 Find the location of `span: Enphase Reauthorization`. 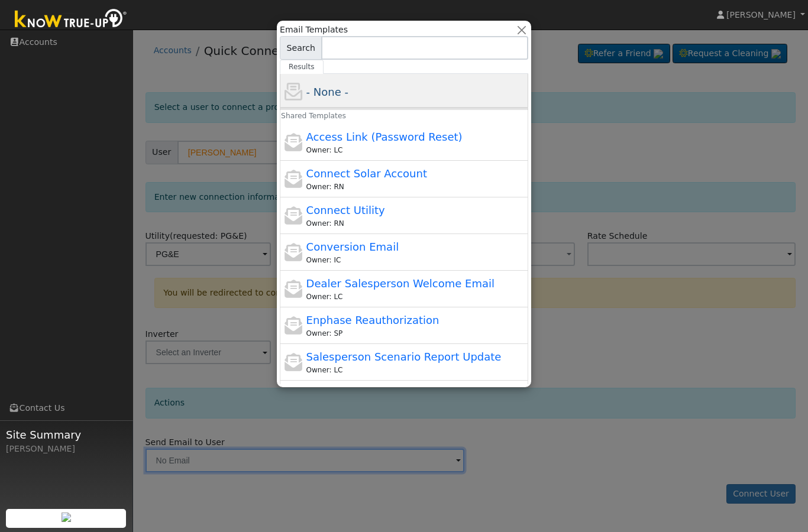

span: Enphase Reauthorization is located at coordinates (373, 319).